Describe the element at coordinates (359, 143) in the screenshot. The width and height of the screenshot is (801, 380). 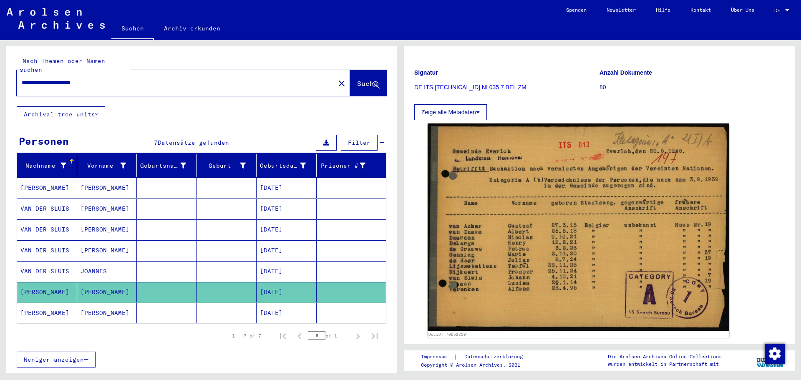
I see `span: Filter` at that location.